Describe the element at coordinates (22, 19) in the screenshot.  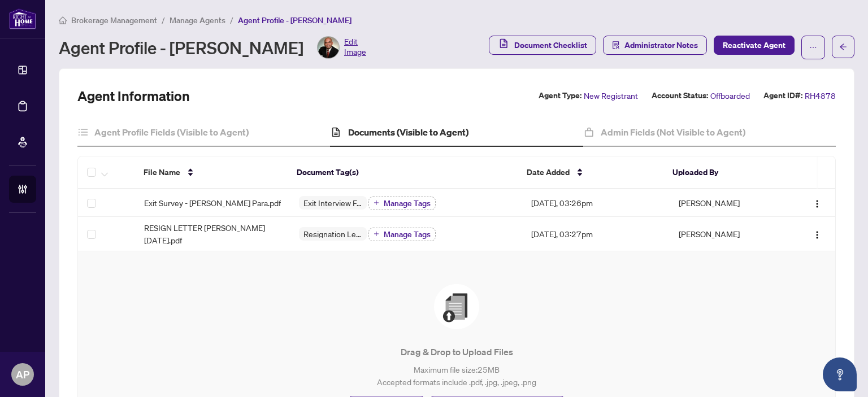
I see `img: logo` at that location.